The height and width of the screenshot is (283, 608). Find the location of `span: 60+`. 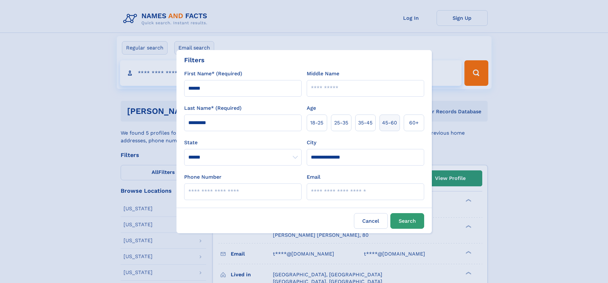

span: 60+ is located at coordinates (414, 123).